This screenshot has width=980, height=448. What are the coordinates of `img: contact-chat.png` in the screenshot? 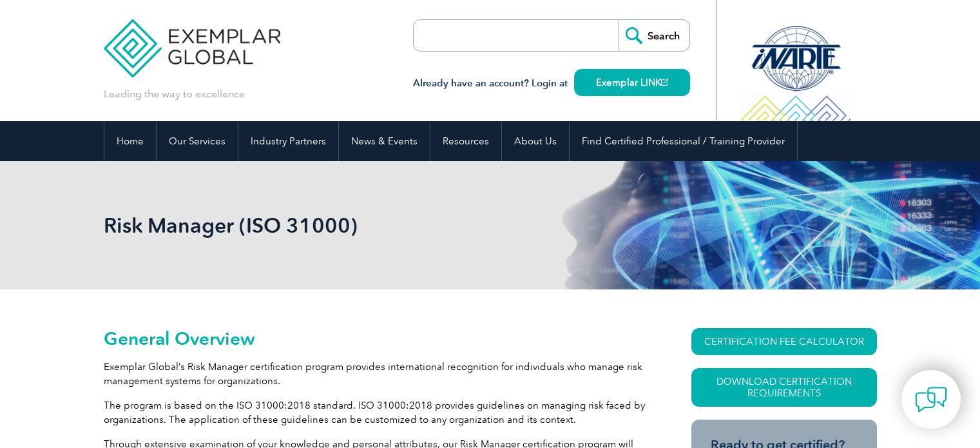 It's located at (931, 400).